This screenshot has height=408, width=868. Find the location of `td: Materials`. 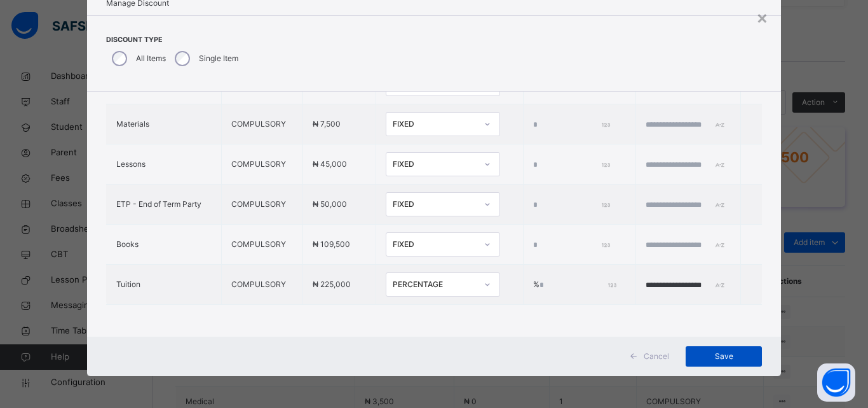

td: Materials is located at coordinates (163, 124).